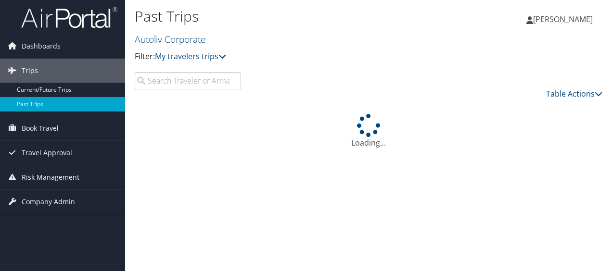 The width and height of the screenshot is (612, 271). I want to click on img: airportal-logo.png, so click(69, 17).